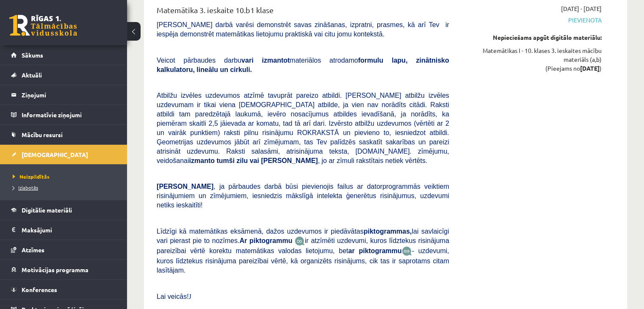 The width and height of the screenshot is (644, 309). What do you see at coordinates (374, 251) in the screenshot?
I see `b: ar piktogrammu` at bounding box center [374, 251].